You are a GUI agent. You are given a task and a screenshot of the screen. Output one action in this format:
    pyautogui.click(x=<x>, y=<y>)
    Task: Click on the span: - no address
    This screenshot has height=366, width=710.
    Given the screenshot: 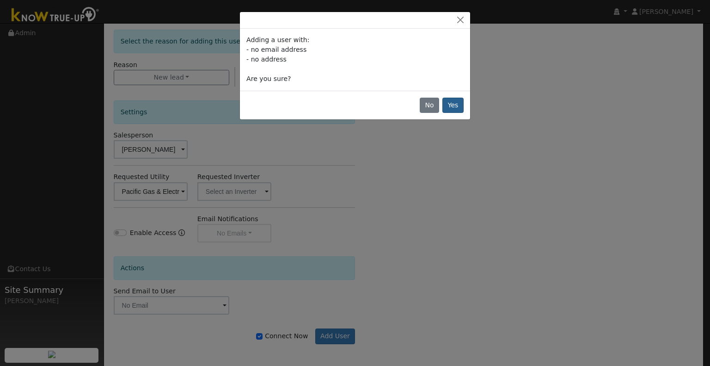 What is the action you would take?
    pyautogui.click(x=266, y=59)
    